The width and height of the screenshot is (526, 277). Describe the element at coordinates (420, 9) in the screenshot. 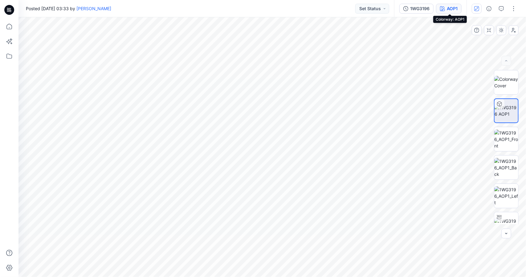

I see `div: 1WG3196` at that location.